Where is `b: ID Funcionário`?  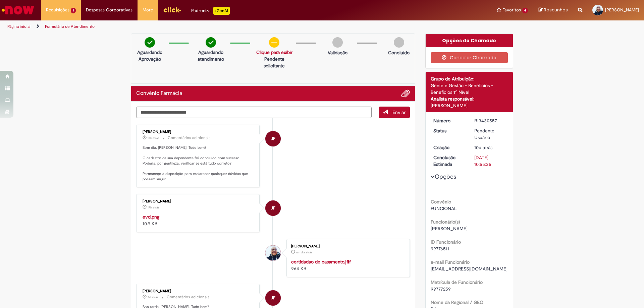 b: ID Funcionário is located at coordinates (446, 242).